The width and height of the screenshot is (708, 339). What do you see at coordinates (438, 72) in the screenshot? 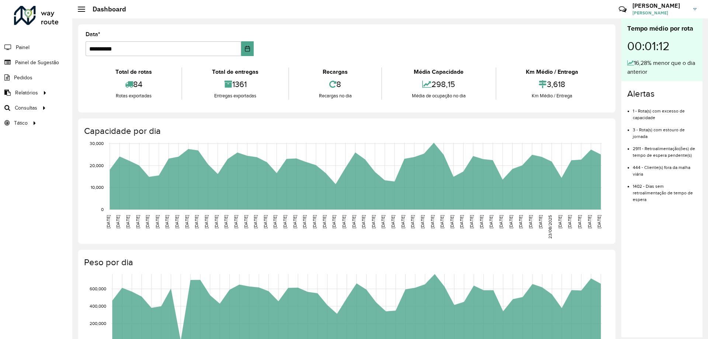
I see `div: Média Capacidade` at bounding box center [438, 72].